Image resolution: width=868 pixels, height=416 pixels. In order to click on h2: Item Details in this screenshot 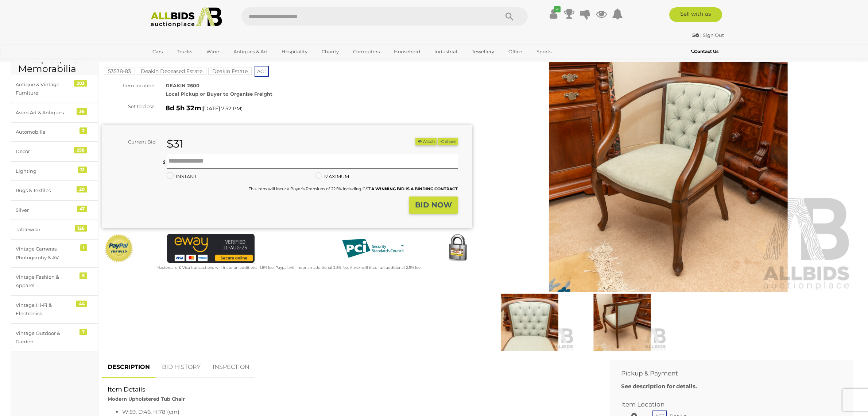, I will do `click(351, 389)`.